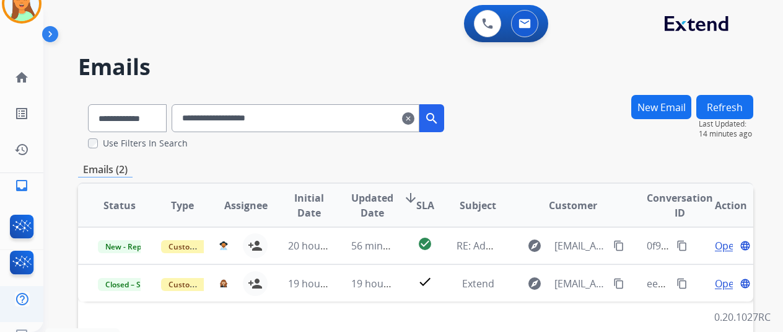 The width and height of the screenshot is (783, 332). I want to click on span: SLA, so click(425, 205).